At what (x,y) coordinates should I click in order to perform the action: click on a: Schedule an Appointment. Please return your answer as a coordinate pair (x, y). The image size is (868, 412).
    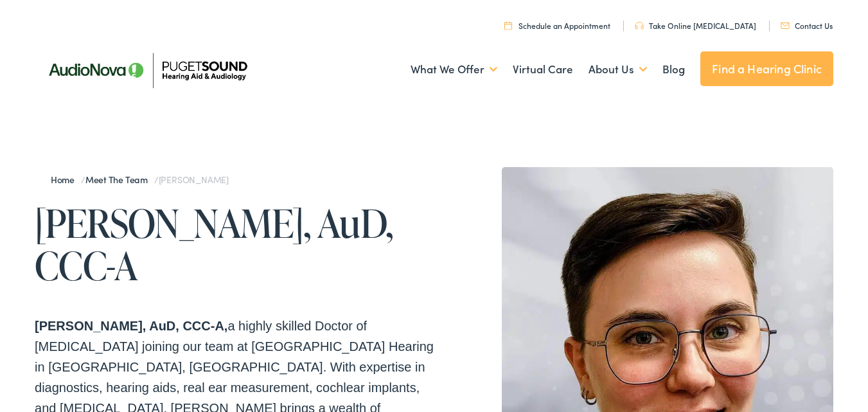
    Looking at the image, I should click on (557, 25).